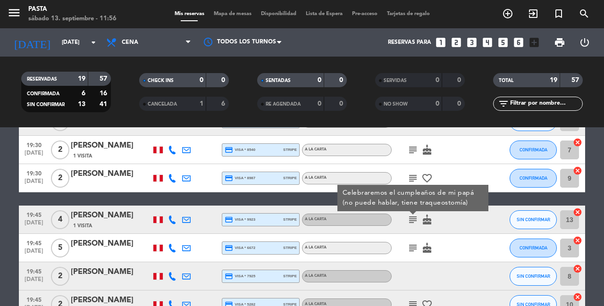  I want to click on i: menu, so click(14, 13).